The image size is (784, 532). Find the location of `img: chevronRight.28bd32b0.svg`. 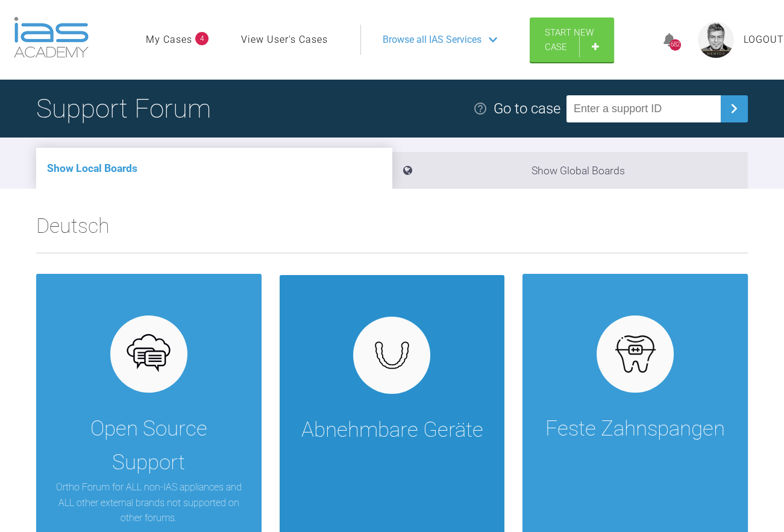

img: chevronRight.28bd32b0.svg is located at coordinates (734, 109).